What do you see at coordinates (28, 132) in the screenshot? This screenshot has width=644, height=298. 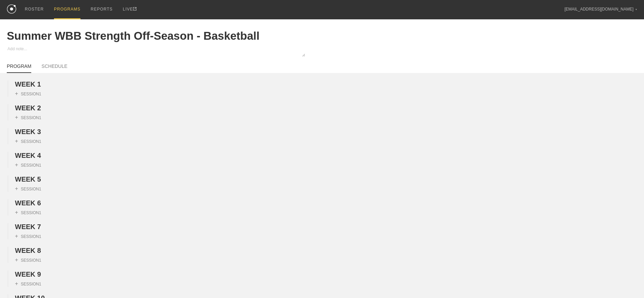 I see `span: WEEK 3` at bounding box center [28, 132].